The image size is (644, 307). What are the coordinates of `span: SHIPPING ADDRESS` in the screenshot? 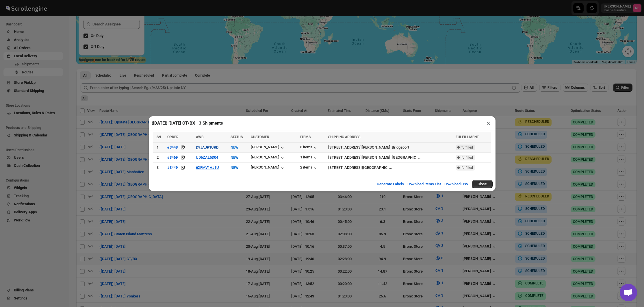 It's located at (344, 137).